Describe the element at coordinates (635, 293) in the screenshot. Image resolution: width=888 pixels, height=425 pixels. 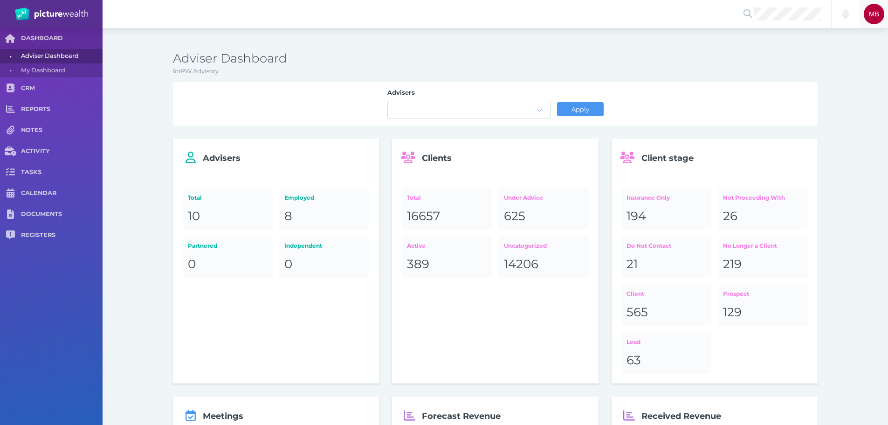
I see `span: Client` at that location.